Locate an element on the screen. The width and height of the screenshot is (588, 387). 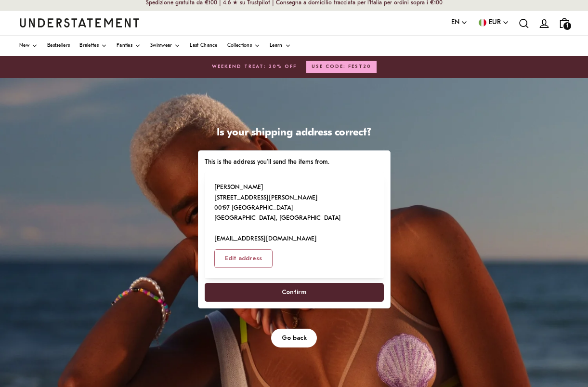
span: 1 is located at coordinates (568, 26).